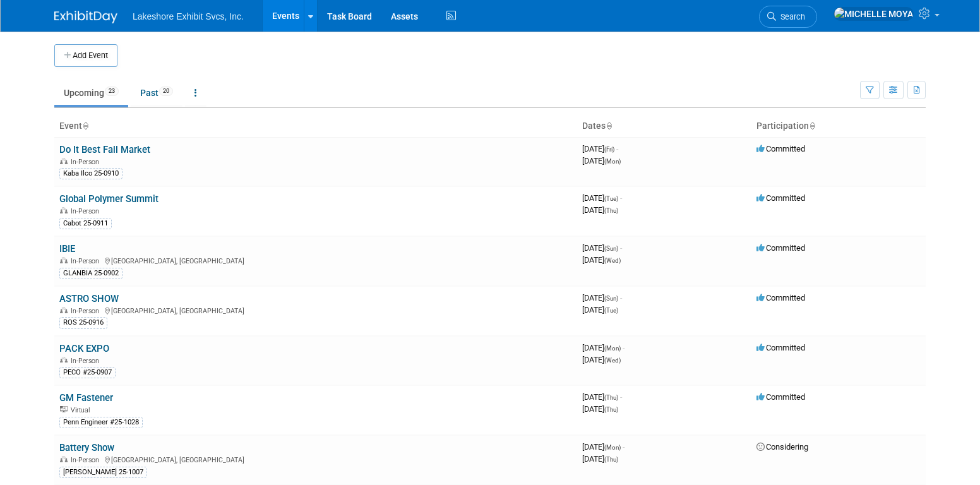  What do you see at coordinates (112, 91) in the screenshot?
I see `span: 23` at bounding box center [112, 91].